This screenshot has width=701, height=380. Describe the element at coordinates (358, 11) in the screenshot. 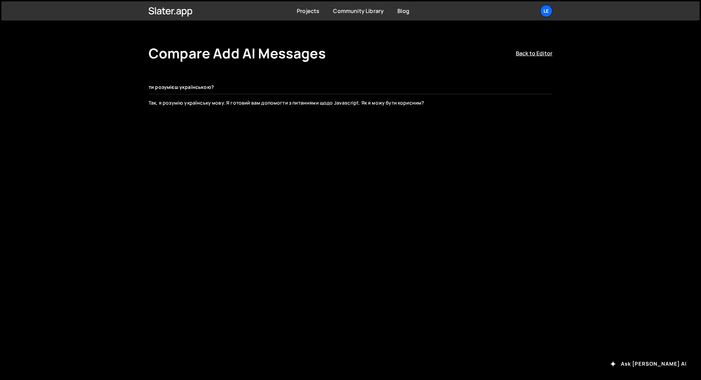

I see `a: Community Library` at that location.